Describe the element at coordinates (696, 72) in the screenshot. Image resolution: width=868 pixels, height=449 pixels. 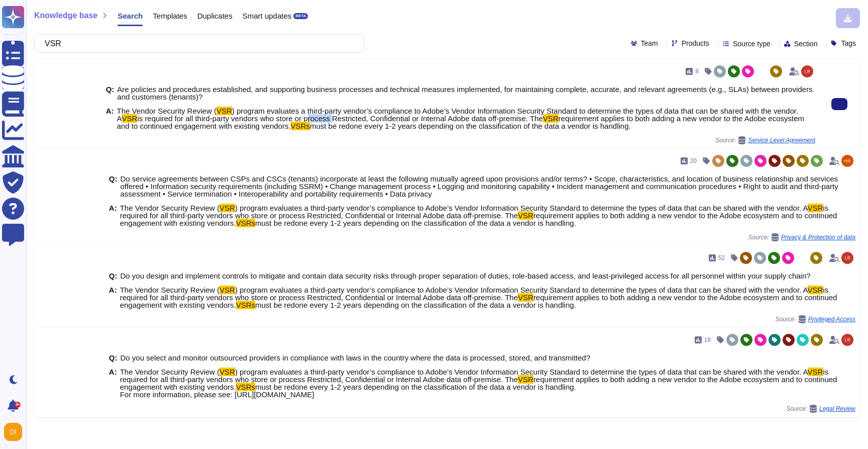
I see `span: 8` at that location.